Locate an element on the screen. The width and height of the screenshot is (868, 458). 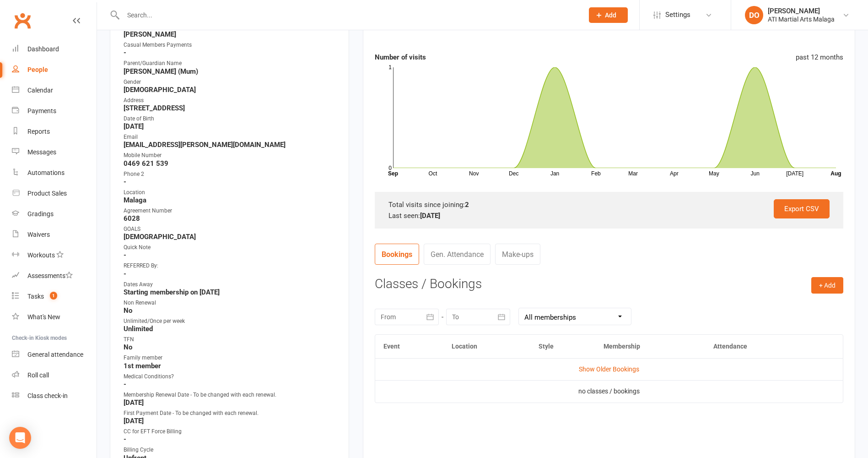
div: People is located at coordinates (38, 69).